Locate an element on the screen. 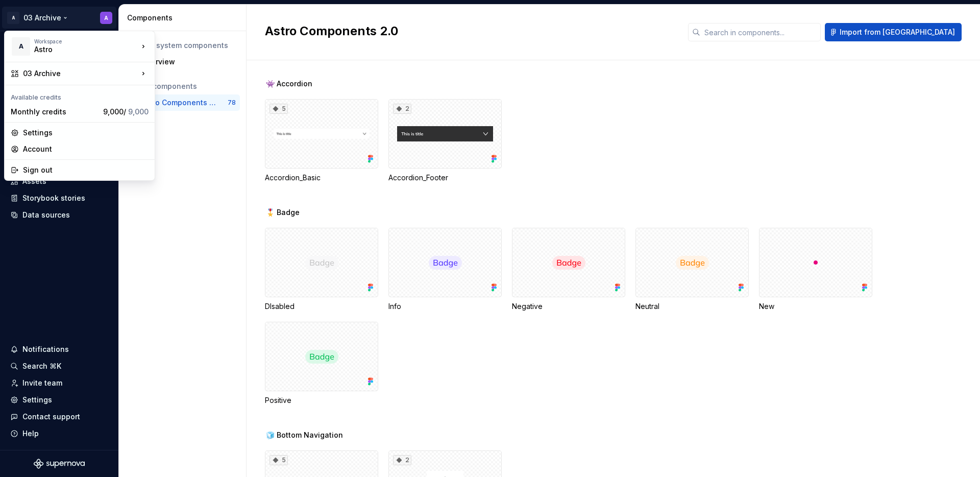 This screenshot has height=477, width=980. span: 9,000 / is located at coordinates (126, 111).